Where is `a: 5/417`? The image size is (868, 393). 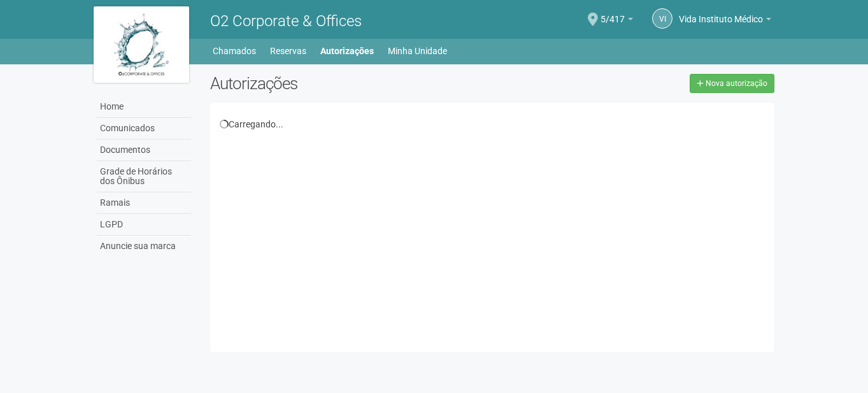 a: 5/417 is located at coordinates (616, 21).